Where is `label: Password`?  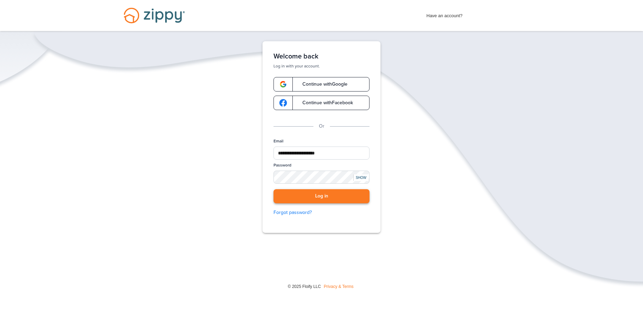
label: Password is located at coordinates (282, 165).